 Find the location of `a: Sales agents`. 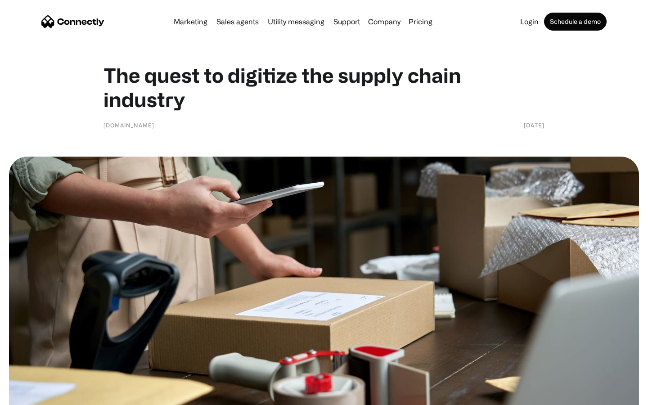

a: Sales agents is located at coordinates (238, 22).